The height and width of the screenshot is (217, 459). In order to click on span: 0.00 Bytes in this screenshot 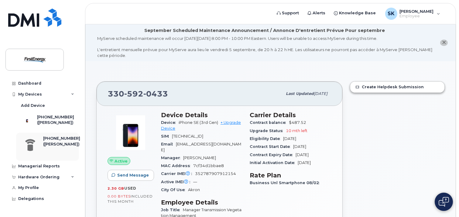, I will do `click(119, 196)`.